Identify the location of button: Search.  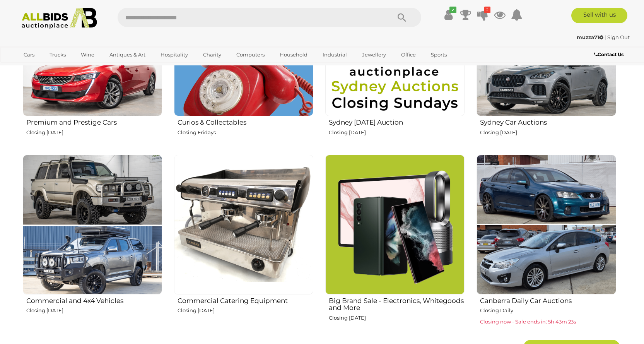
(402, 18).